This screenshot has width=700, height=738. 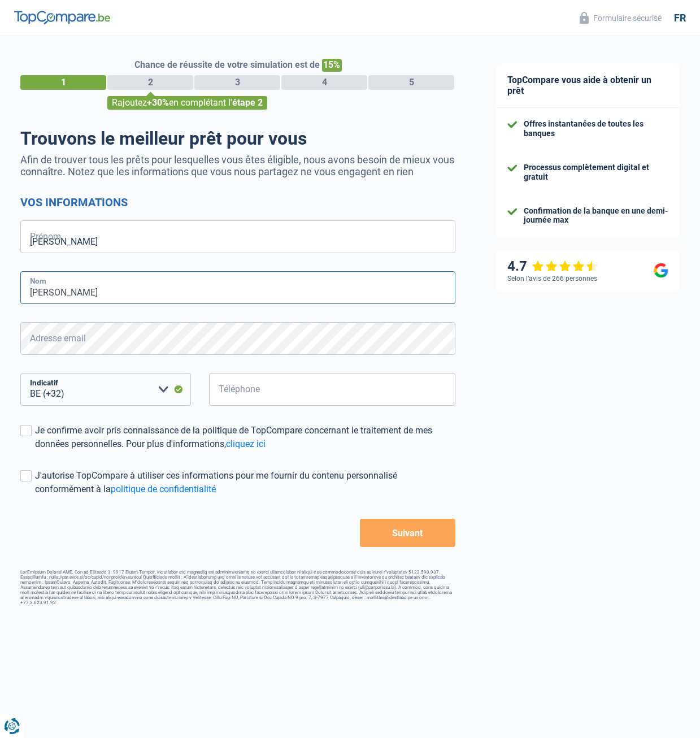 What do you see at coordinates (63, 82) in the screenshot?
I see `div: 1` at bounding box center [63, 82].